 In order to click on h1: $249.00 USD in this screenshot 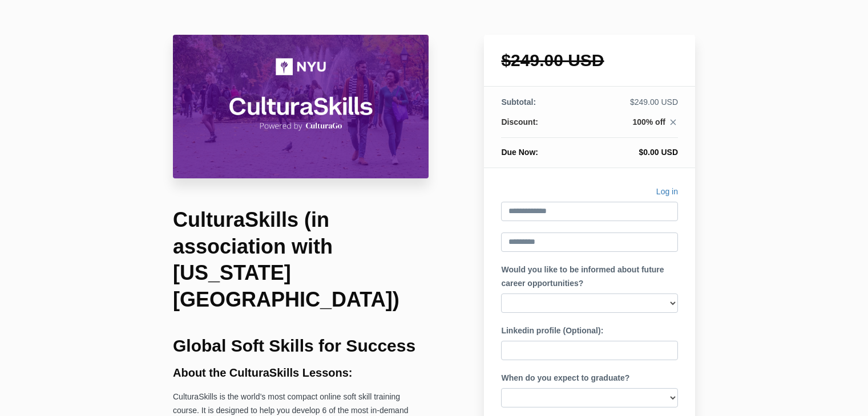, I will do `click(589, 60)`.